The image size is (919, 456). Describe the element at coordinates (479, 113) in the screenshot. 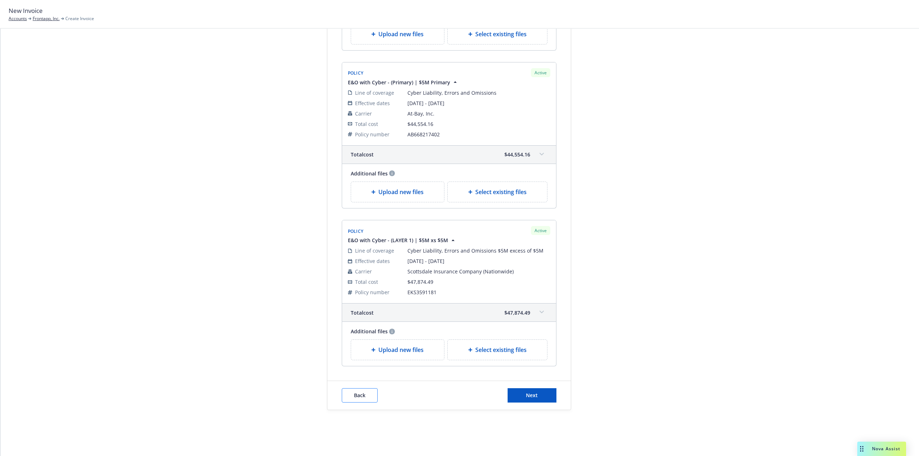

I see `span: At-Bay, Inc.` at that location.